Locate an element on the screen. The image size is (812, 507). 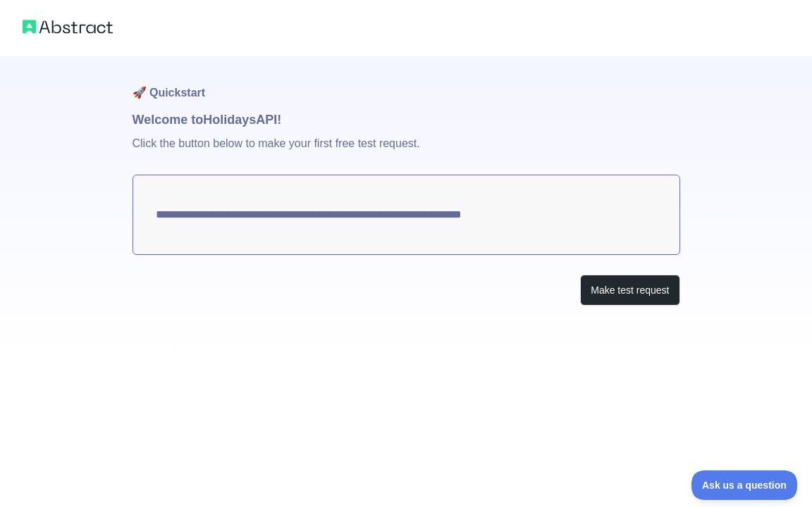
button: Make test request is located at coordinates (629, 290).